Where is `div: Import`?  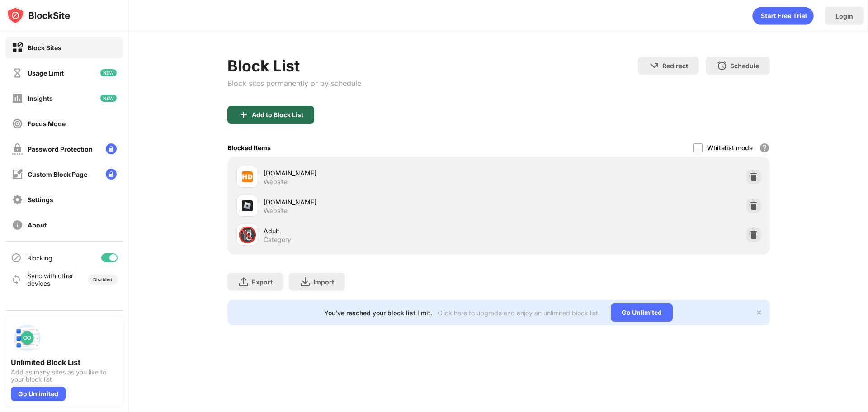 div: Import is located at coordinates (324, 282).